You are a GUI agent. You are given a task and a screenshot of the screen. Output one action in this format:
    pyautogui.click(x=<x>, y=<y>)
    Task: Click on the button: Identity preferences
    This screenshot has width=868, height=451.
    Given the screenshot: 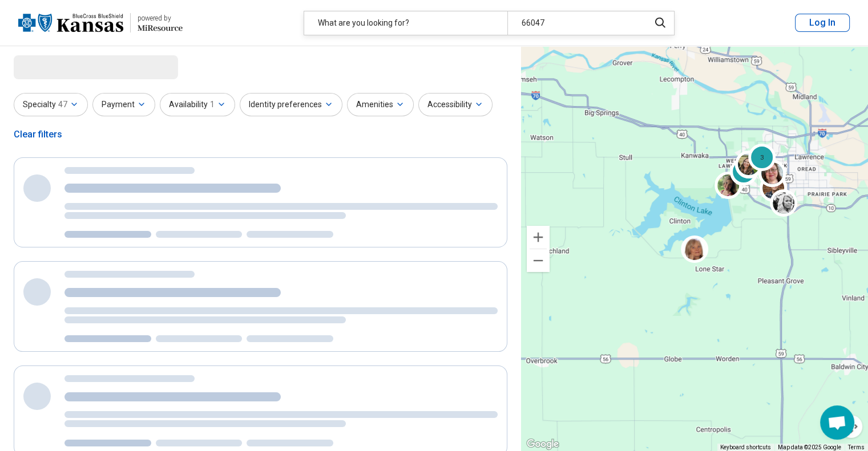 What is the action you would take?
    pyautogui.click(x=291, y=105)
    